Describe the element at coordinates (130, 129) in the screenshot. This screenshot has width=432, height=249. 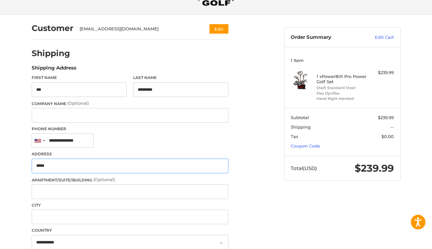
I see `label: Phone Number` at that location.